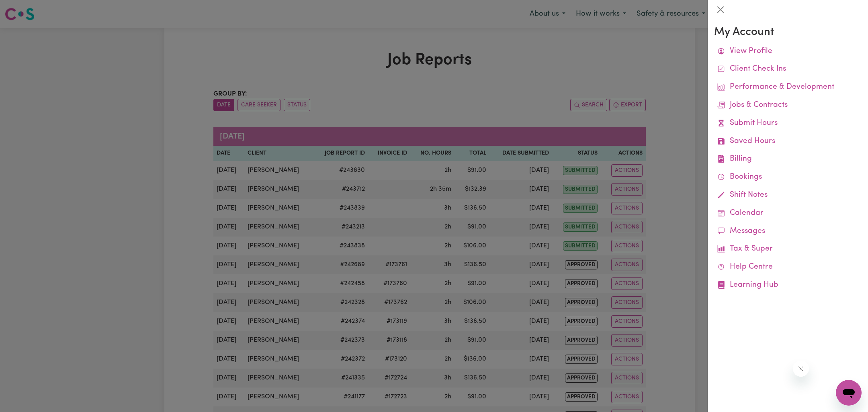 The height and width of the screenshot is (412, 868). Describe the element at coordinates (26, 9) in the screenshot. I see `span: Need any help?` at that location.